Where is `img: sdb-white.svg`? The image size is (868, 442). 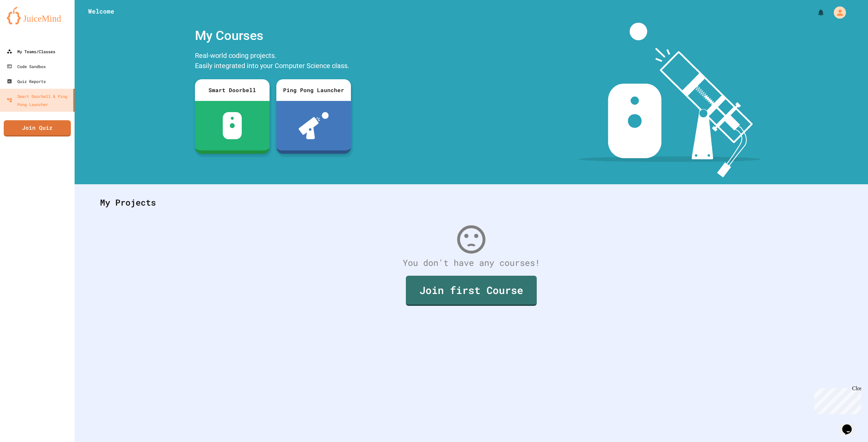 img: sdb-white.svg is located at coordinates (232, 126).